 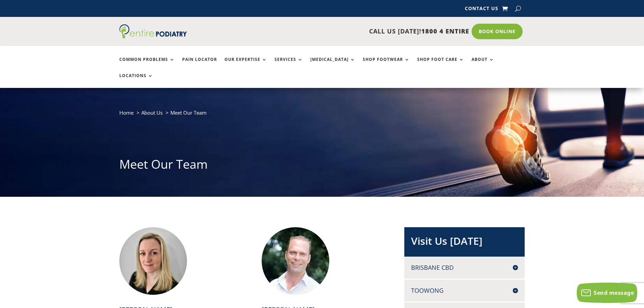 What do you see at coordinates (481, 10) in the screenshot?
I see `a: Contact Us` at bounding box center [481, 10].